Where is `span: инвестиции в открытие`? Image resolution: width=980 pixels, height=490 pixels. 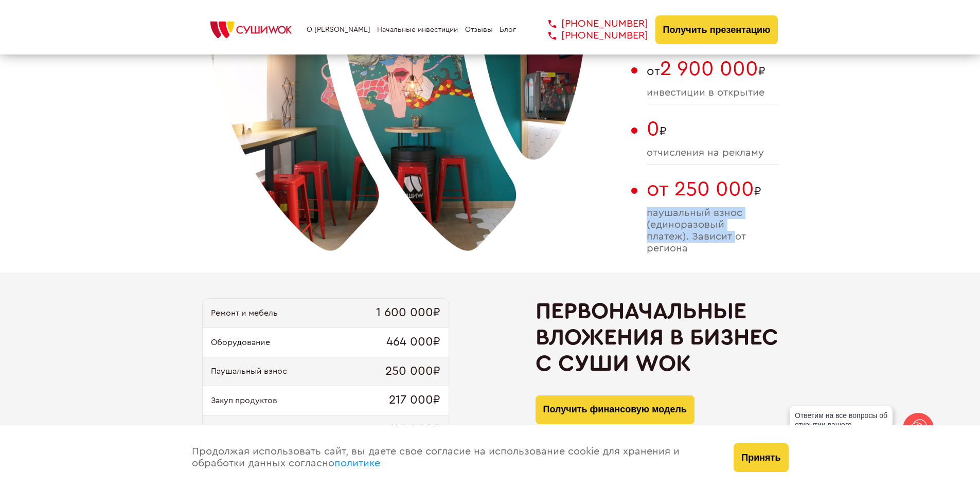
span: инвестиции в открытие is located at coordinates (713, 93).